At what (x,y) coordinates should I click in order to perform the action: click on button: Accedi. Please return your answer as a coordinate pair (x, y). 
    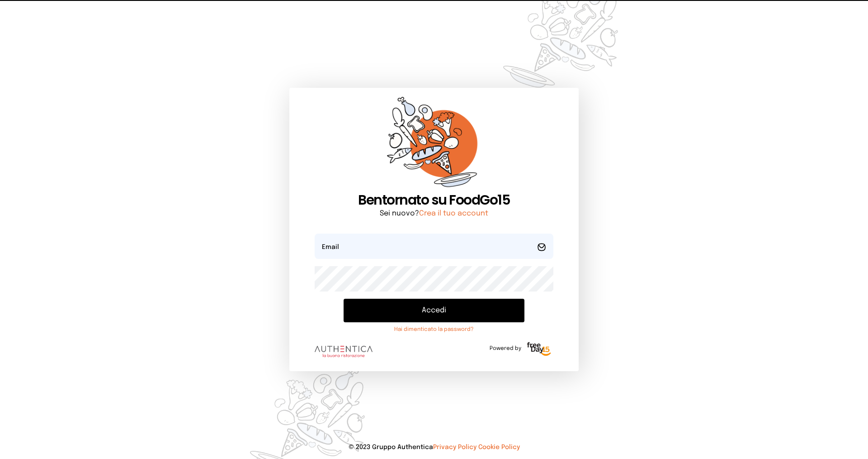
    Looking at the image, I should click on (434, 311).